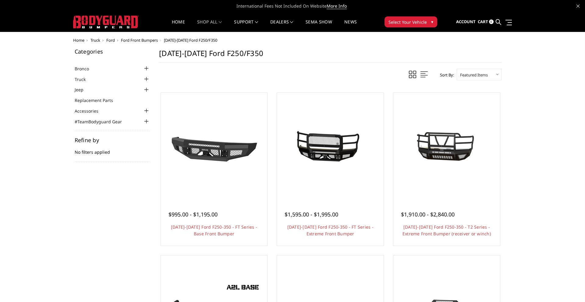  Describe the element at coordinates (112, 150) in the screenshot. I see `div: No filters applied` at that location.